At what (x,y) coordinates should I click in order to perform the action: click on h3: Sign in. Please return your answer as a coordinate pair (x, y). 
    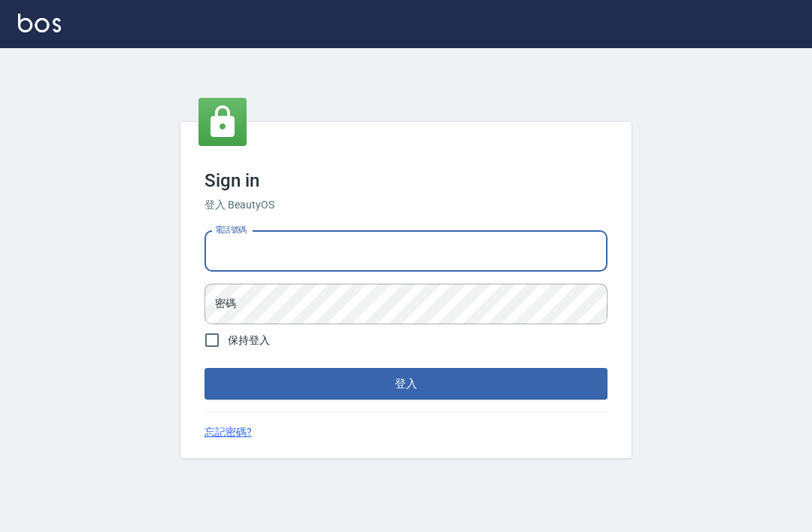
    Looking at the image, I should click on (406, 180).